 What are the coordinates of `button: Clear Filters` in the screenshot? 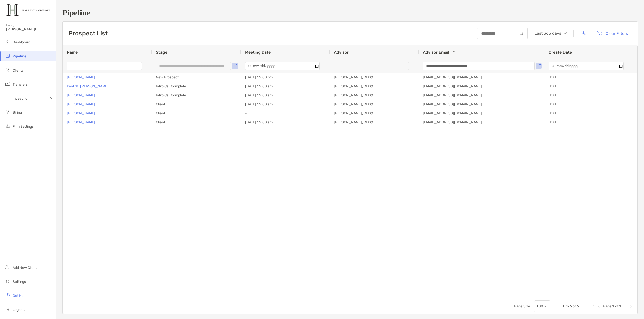 It's located at (613, 33).